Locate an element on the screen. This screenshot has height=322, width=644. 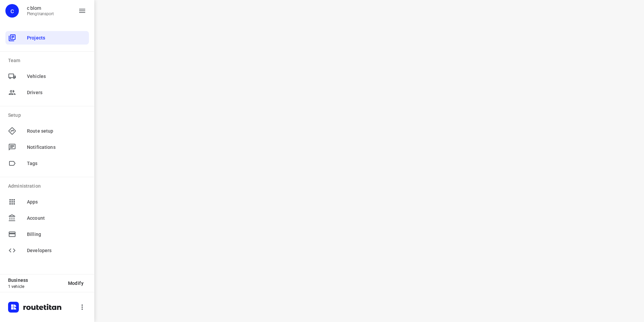
p: Setup is located at coordinates (48, 115).